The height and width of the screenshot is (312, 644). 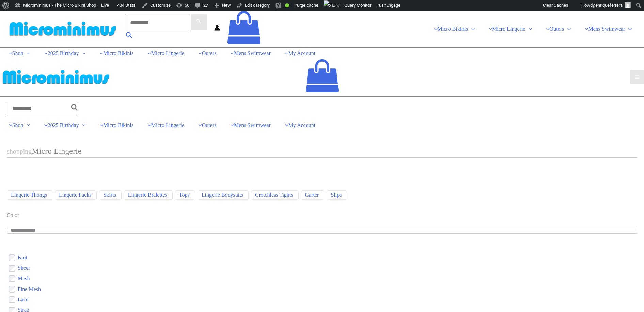 What do you see at coordinates (23, 300) in the screenshot?
I see `a: Lace` at bounding box center [23, 300].